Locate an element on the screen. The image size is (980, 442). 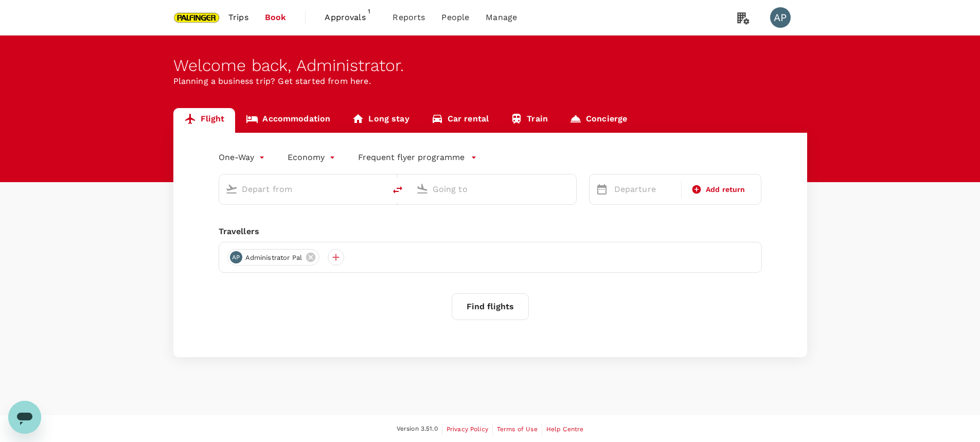
a: Train is located at coordinates (528, 120).